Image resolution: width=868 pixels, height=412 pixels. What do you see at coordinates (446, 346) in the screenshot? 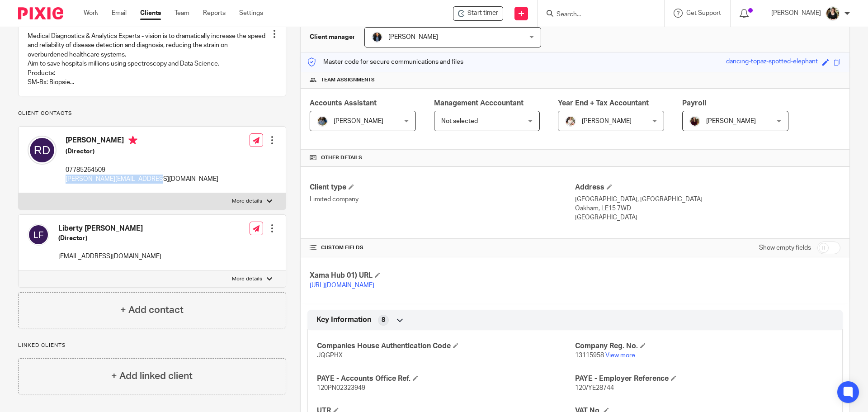
I see `h4: Companies House Authentication Code` at bounding box center [446, 346].